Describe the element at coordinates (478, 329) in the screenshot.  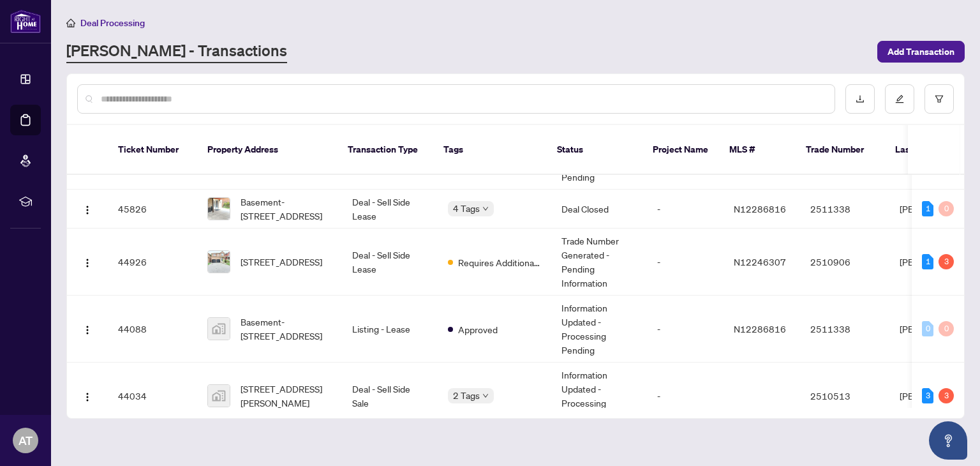
I see `span: Approved` at that location.